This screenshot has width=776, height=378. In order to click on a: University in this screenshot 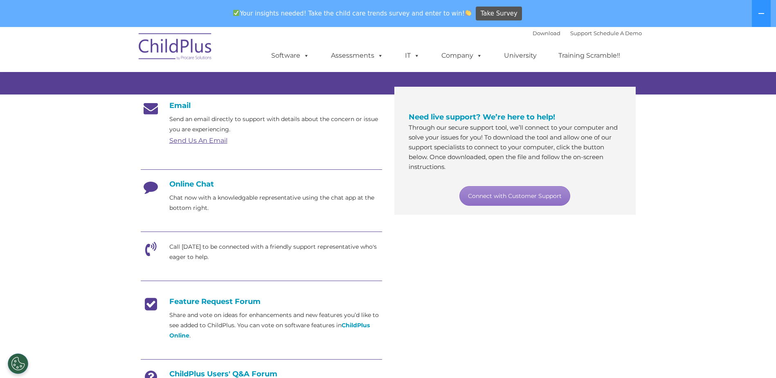, I will do `click(520, 56)`.